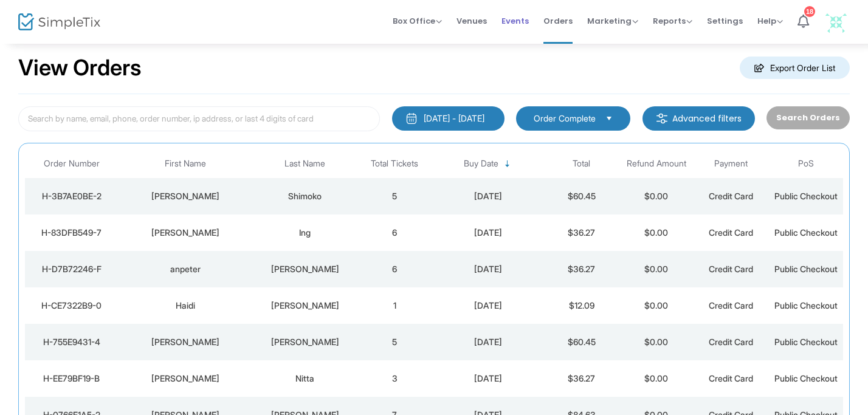 The image size is (868, 415). Describe the element at coordinates (72, 196) in the screenshot. I see `div: H-3B7AE0BE-2` at that location.